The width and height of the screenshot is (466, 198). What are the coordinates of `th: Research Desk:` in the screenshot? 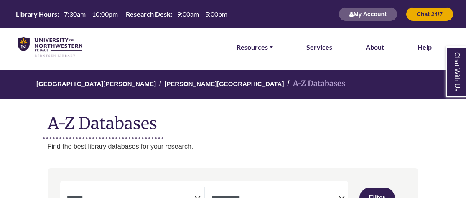 It's located at (148, 14).